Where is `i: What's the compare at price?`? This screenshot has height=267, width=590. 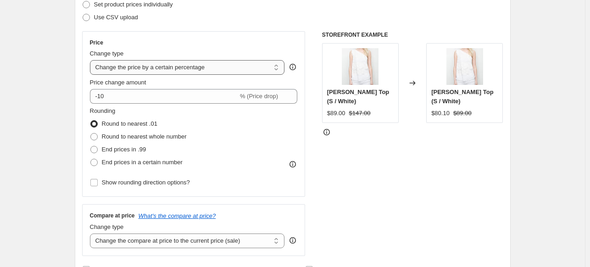
i: What's the compare at price? is located at coordinates (177, 216).